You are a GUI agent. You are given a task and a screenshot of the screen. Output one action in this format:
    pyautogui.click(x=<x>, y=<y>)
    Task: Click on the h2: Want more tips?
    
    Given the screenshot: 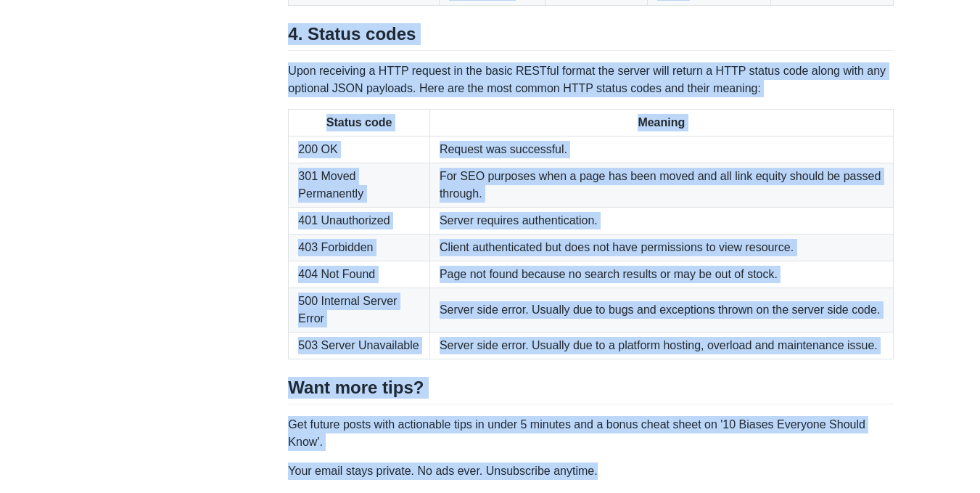 What is the action you would take?
    pyautogui.click(x=591, y=391)
    